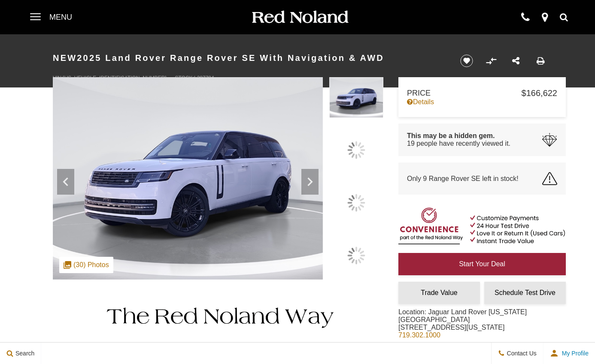 This screenshot has height=364, width=595. I want to click on button: Compare vehicle, so click(491, 61).